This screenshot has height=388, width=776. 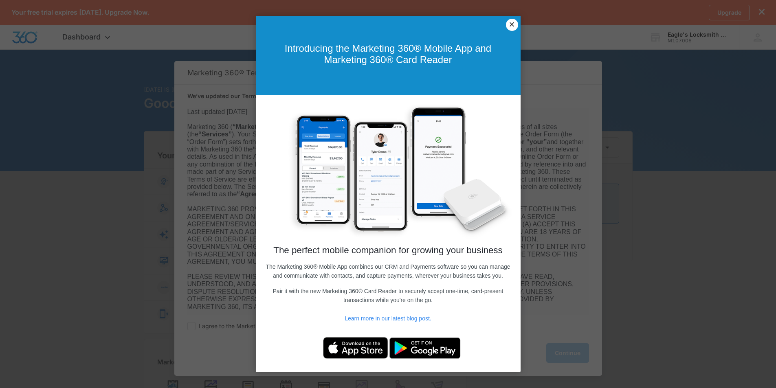 What do you see at coordinates (388, 318) in the screenshot?
I see `a: Learn more in our latest blog post.` at bounding box center [388, 318].